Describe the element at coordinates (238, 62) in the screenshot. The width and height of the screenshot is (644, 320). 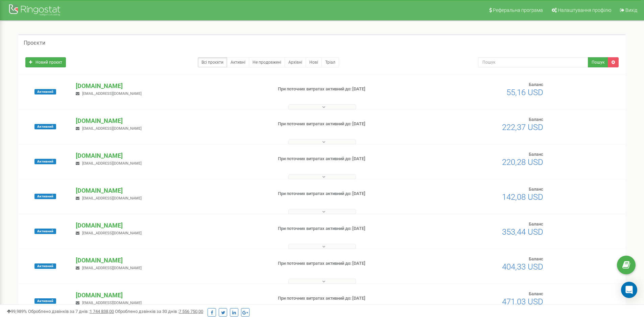
I see `a: Активні` at that location.